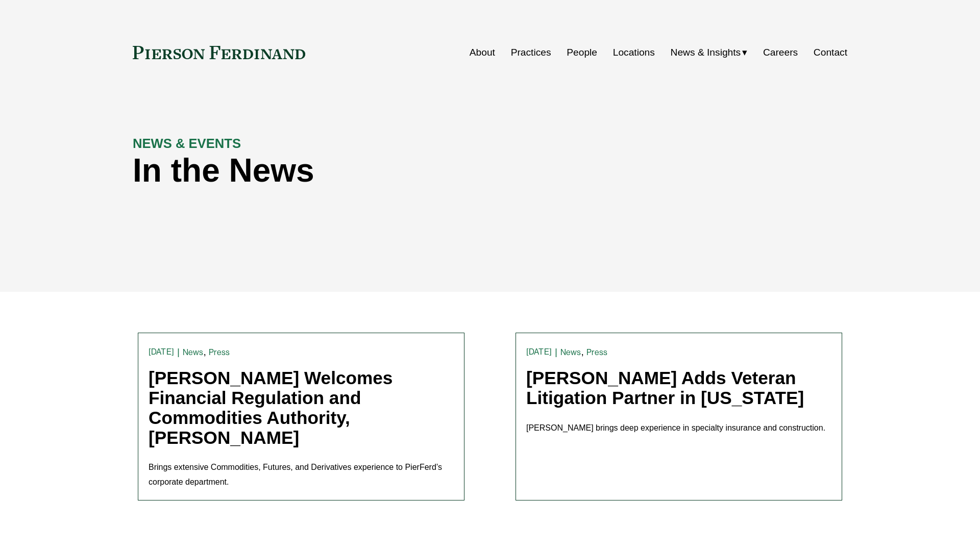 The width and height of the screenshot is (980, 551). Describe the element at coordinates (582, 53) in the screenshot. I see `a: People` at that location.